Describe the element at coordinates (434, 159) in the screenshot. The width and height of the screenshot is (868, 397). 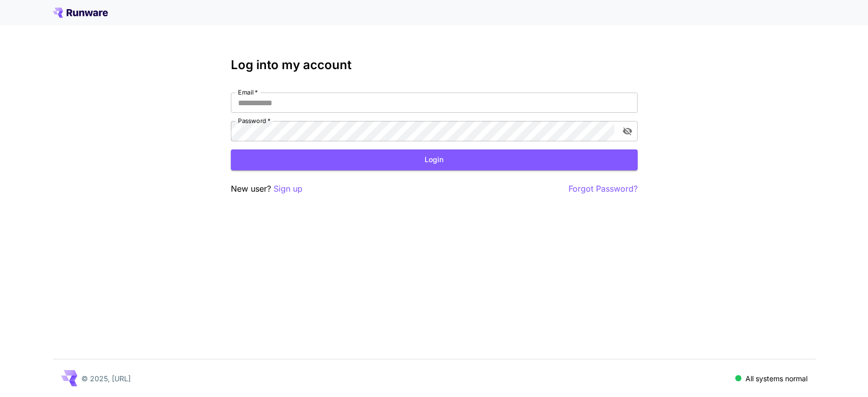
I see `button: Login` at that location.